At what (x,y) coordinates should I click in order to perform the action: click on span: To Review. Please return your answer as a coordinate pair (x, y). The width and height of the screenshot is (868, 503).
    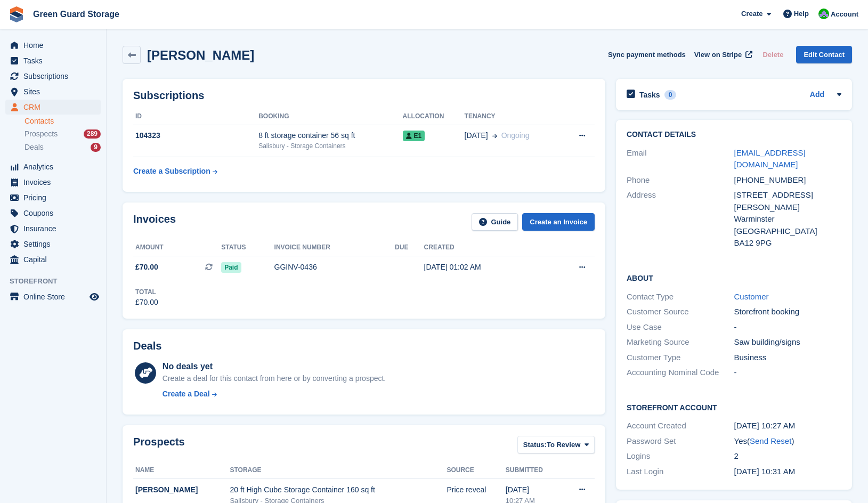
    Looking at the image, I should click on (563, 445).